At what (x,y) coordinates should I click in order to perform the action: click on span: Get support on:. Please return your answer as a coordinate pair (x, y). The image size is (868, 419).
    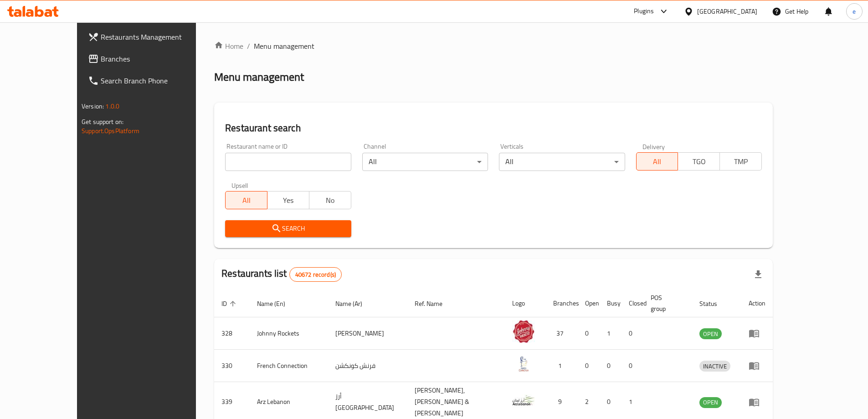
    Looking at the image, I should click on (102, 122).